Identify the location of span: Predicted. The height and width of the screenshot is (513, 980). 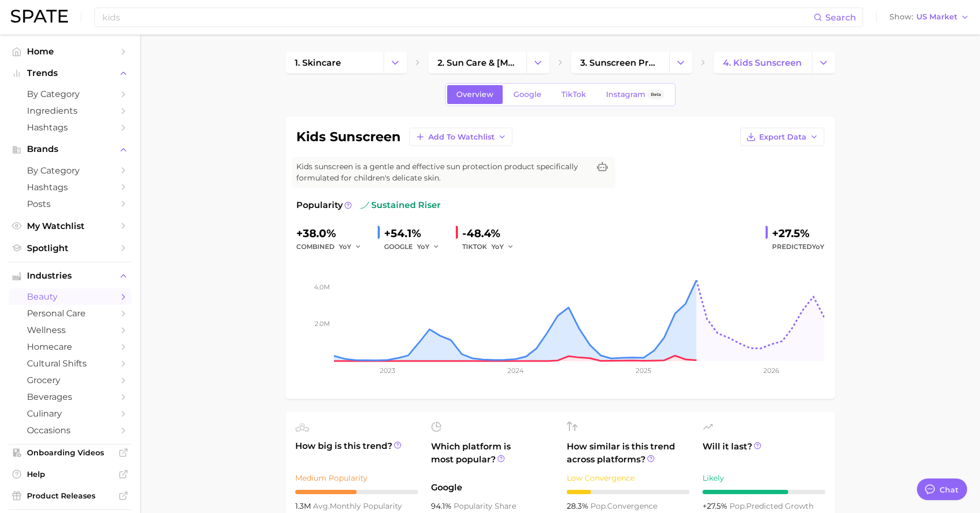
(798, 247).